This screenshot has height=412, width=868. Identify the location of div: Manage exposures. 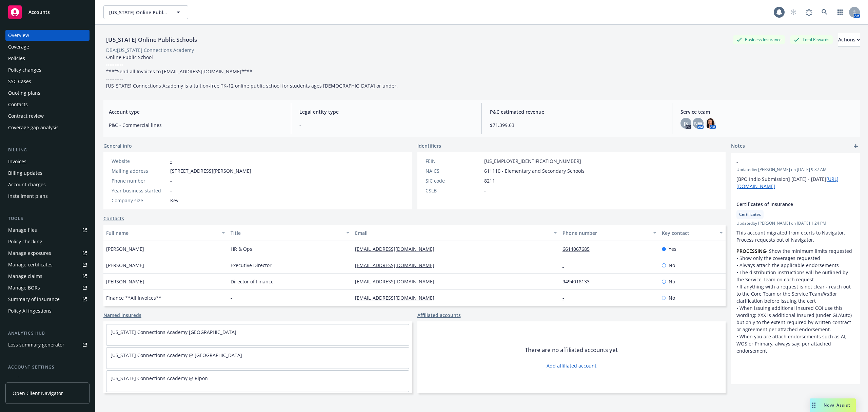
(30, 253).